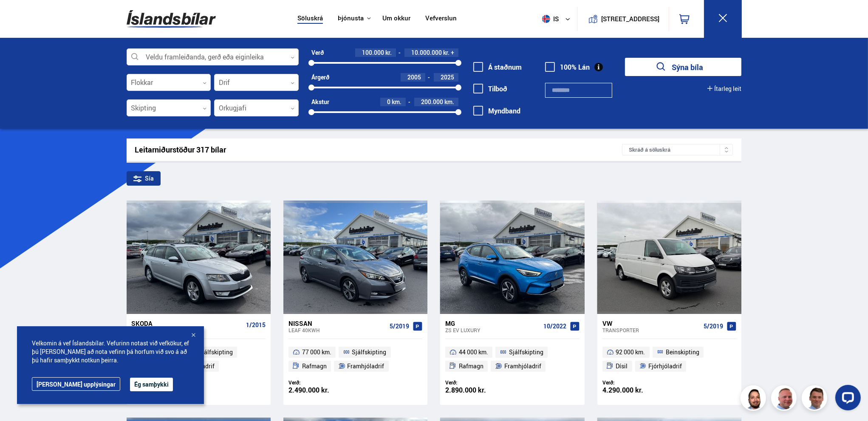 The height and width of the screenshot is (421, 868). Describe the element at coordinates (350, 18) in the screenshot. I see `button: Þjónusta` at that location.